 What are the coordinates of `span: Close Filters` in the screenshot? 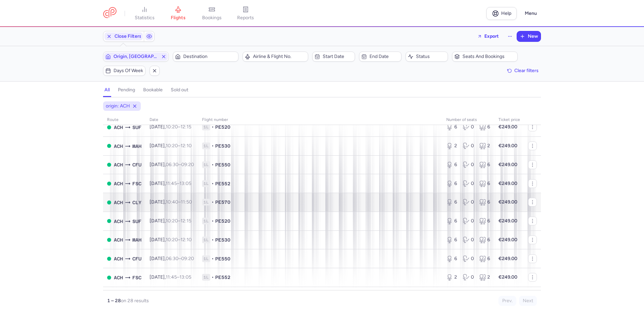 It's located at (128, 37).